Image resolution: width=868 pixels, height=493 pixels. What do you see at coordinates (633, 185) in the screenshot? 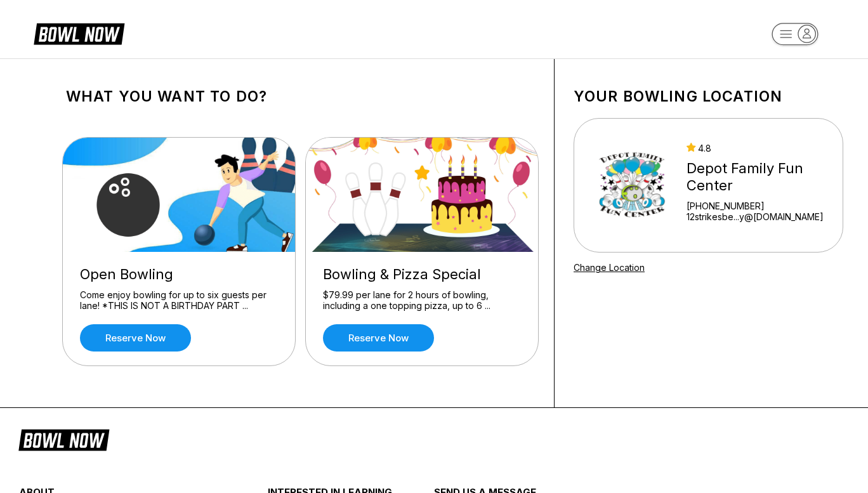
I see `img: Depot Family Fun Center` at bounding box center [633, 185].